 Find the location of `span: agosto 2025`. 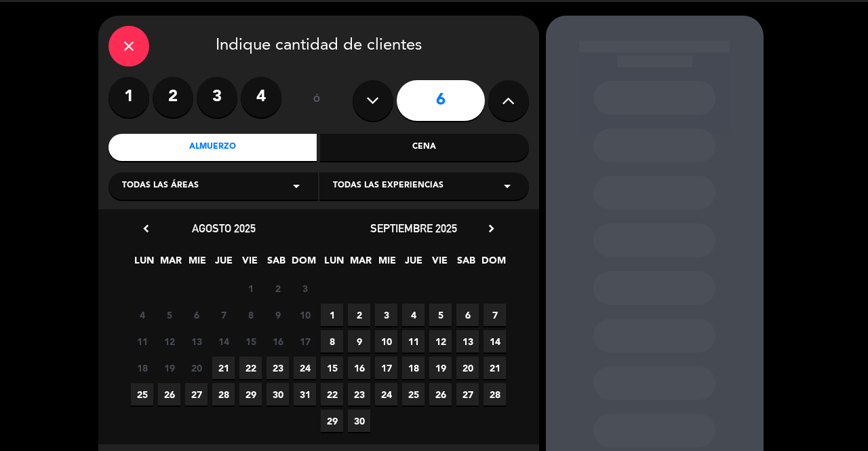

span: agosto 2025 is located at coordinates (224, 228).